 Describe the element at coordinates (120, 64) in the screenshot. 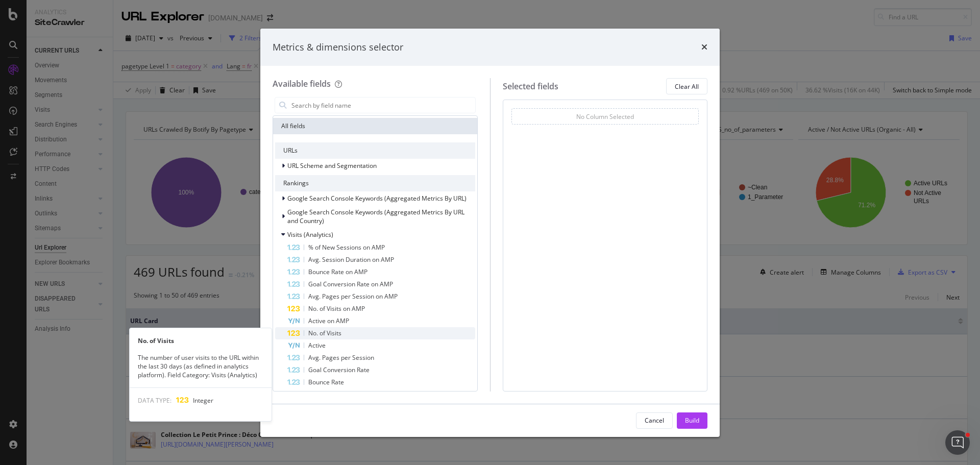

I see `img: tab_keywords_by_traffic_grey.svg` at that location.